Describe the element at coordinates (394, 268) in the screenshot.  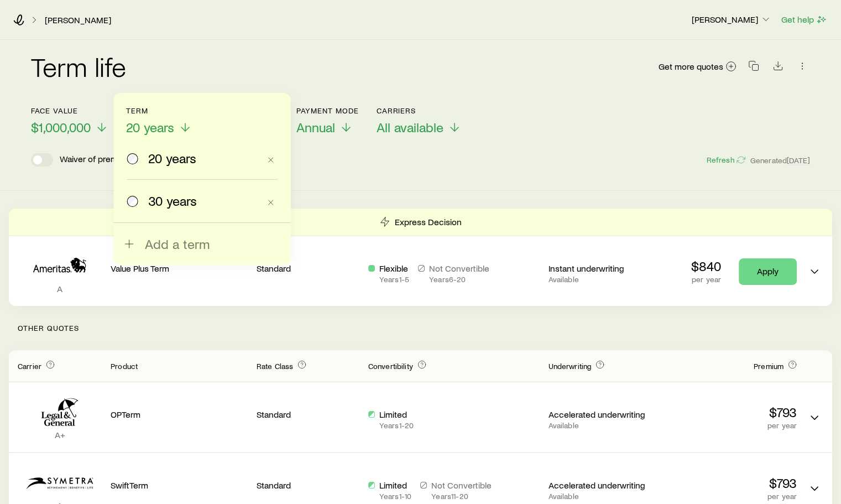
I see `p: Flexible` at that location.